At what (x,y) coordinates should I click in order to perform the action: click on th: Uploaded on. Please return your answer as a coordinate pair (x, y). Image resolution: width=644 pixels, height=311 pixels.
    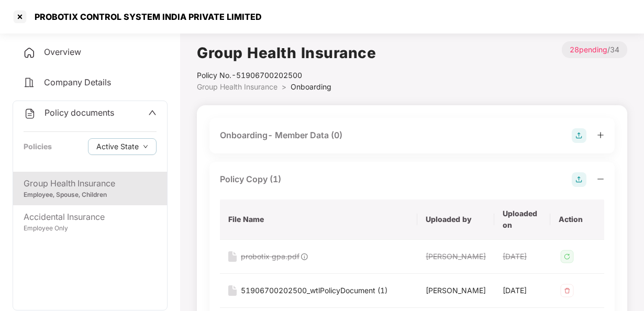
    Looking at the image, I should click on (522, 220).